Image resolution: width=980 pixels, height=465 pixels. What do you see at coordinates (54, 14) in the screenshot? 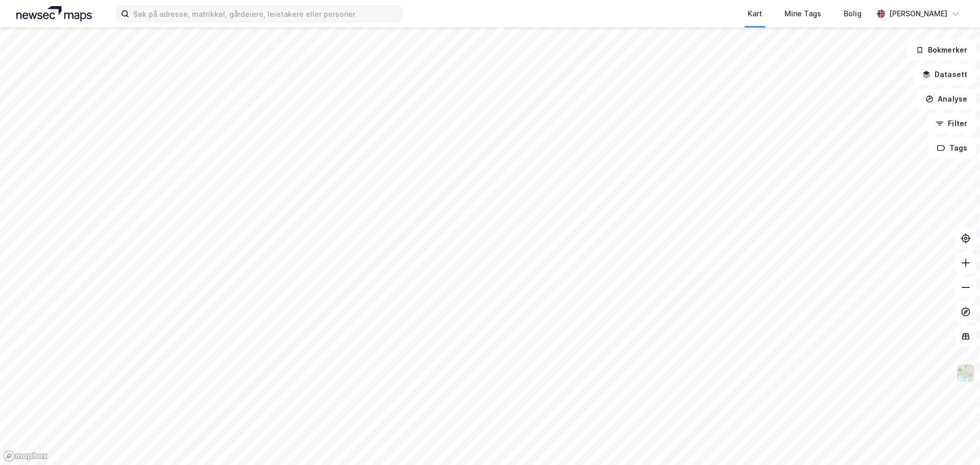
I see `img: logo.a4113a55bc3d86da70a041830d287a7e.svg` at bounding box center [54, 14].